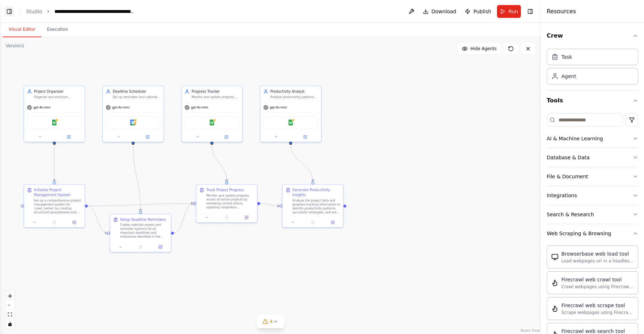  I want to click on div: AI & Machine Learning, so click(575, 138).